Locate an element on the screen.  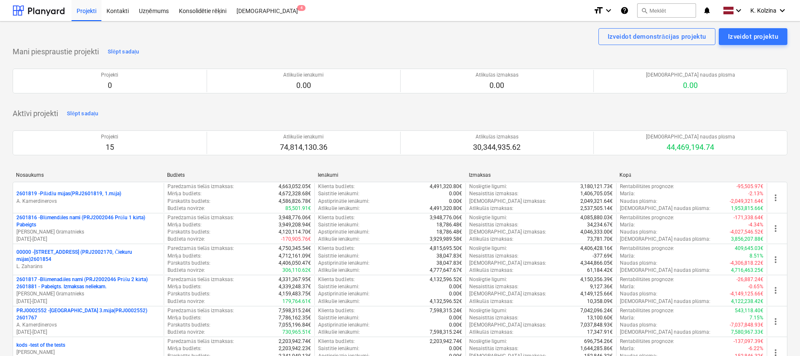
p: 4,085,880.03€ is located at coordinates (596, 218).